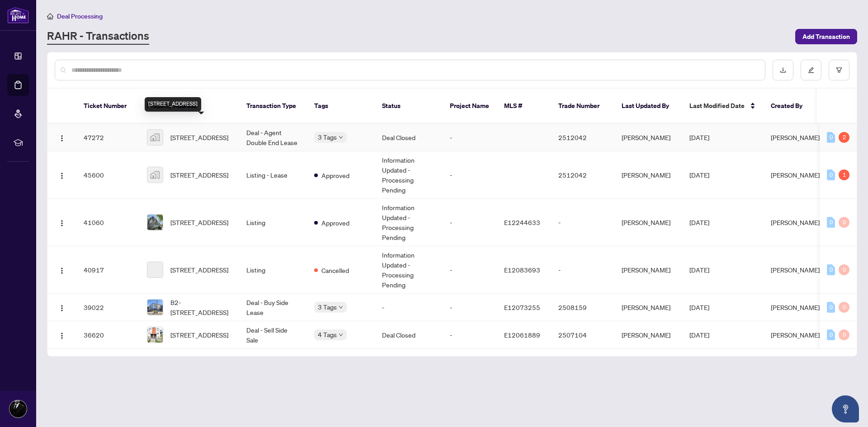  Describe the element at coordinates (18, 409) in the screenshot. I see `img: Profile Icon` at that location.